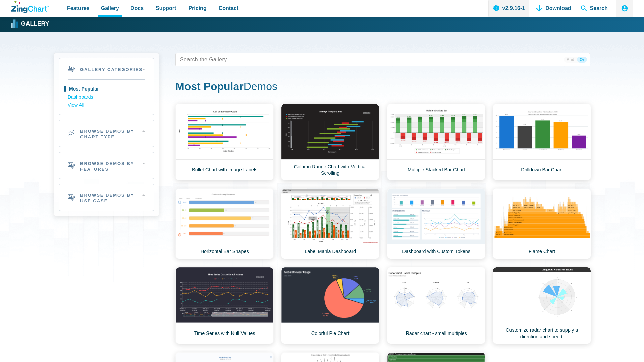  Describe the element at coordinates (225, 224) in the screenshot. I see `a: Horizontal Bar Shapes` at that location.